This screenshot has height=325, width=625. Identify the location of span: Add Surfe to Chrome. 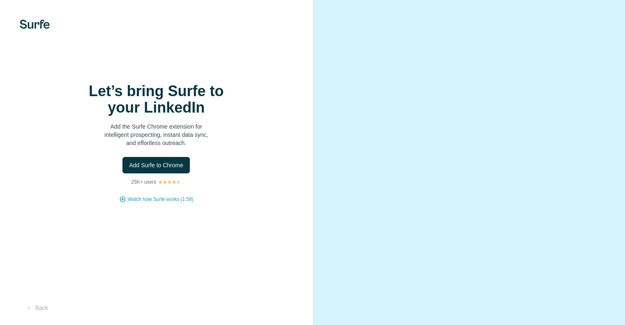
(156, 165).